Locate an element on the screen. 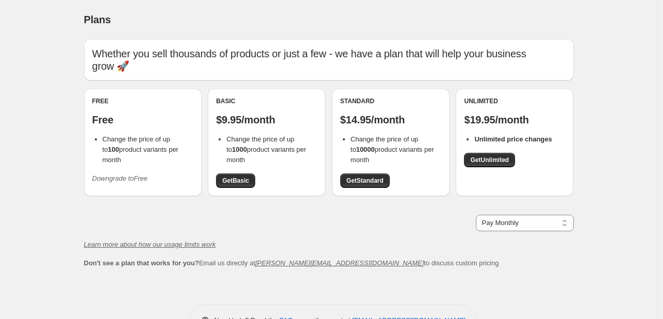 The width and height of the screenshot is (663, 319). a: GetBasic is located at coordinates (236, 180).